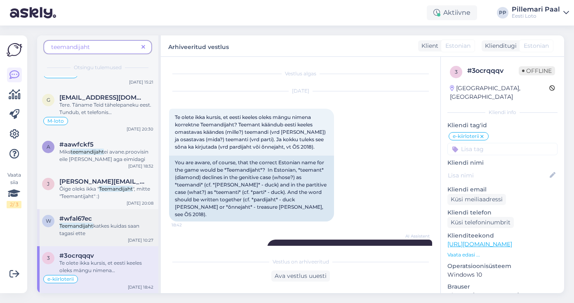  Describe the element at coordinates (251, 189) in the screenshot. I see `div: You are aware, of course, that the correct Estonian name for the game would be *Teemandijaht*? In...` at that location.